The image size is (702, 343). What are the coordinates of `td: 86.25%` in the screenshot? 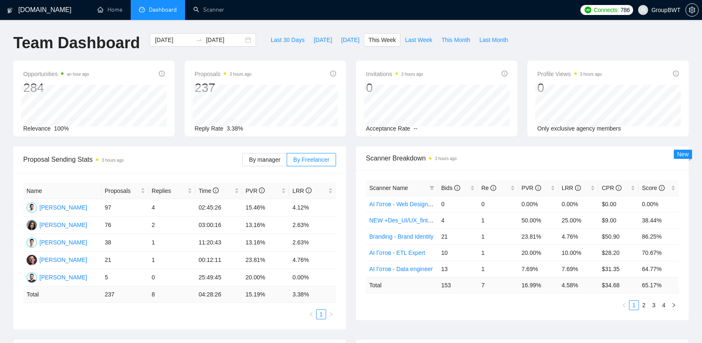 It's located at (659, 236).